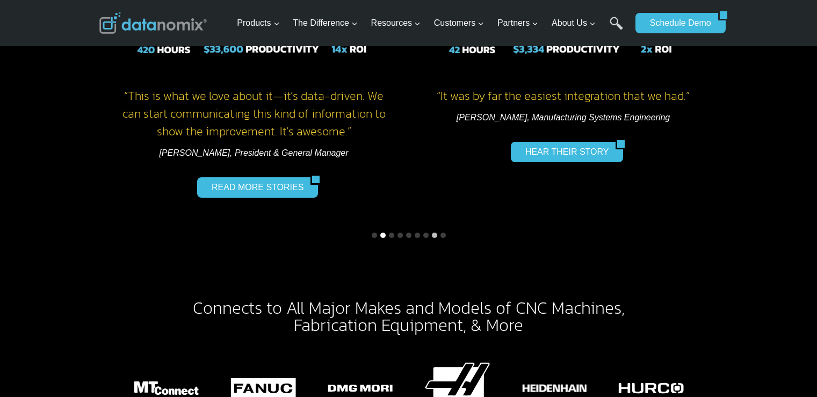 The width and height of the screenshot is (817, 397). I want to click on a: Terms, so click(128, 243).